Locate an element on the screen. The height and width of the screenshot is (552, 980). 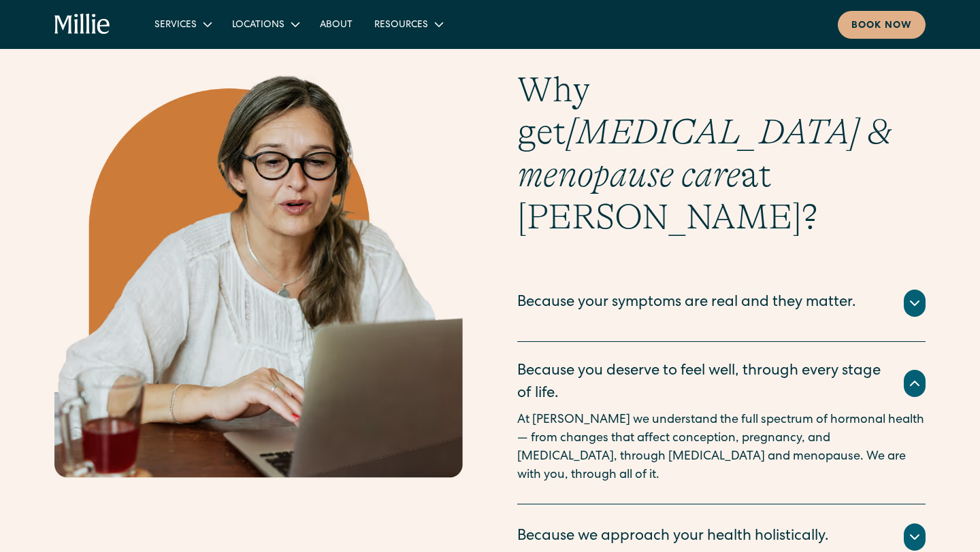
a: Book now is located at coordinates (881, 24).